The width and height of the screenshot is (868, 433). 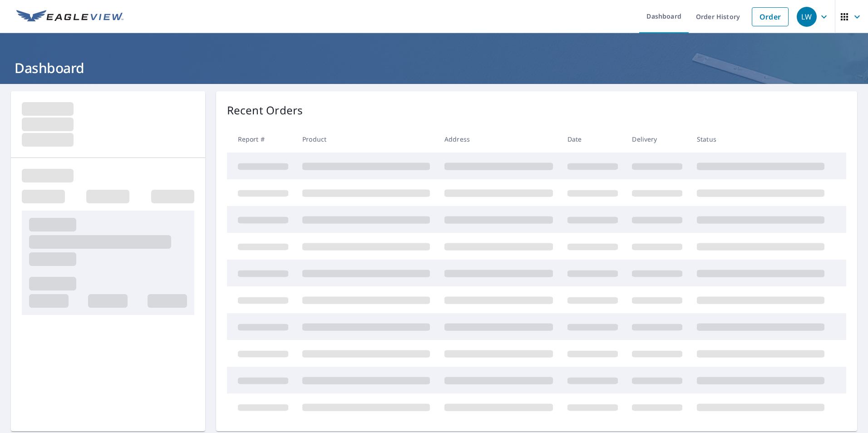 What do you see at coordinates (434, 67) in the screenshot?
I see `h1: Dashboard` at bounding box center [434, 67].